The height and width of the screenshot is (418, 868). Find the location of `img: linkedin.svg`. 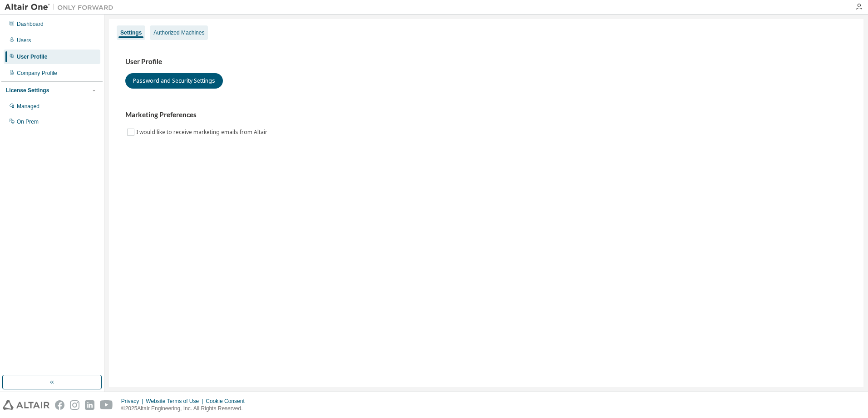

img: linkedin.svg is located at coordinates (90, 405).